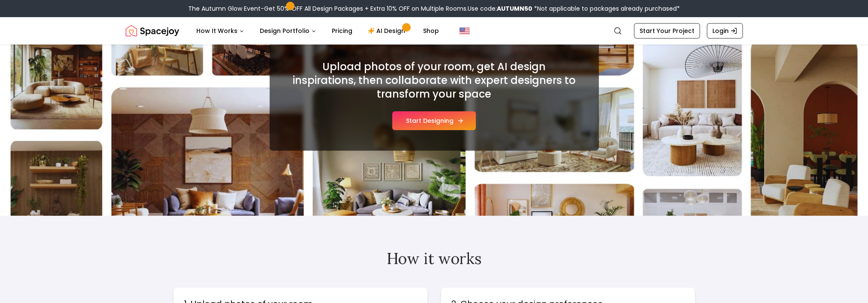 The image size is (868, 303). I want to click on b: AUTUMN50, so click(515, 9).